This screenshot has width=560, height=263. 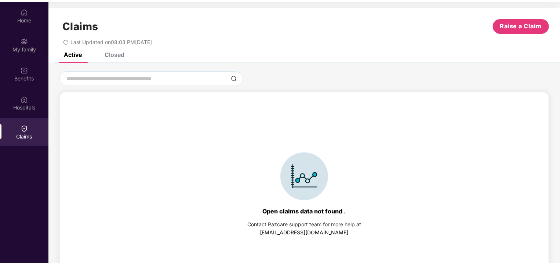 I want to click on span: redo, so click(x=66, y=42).